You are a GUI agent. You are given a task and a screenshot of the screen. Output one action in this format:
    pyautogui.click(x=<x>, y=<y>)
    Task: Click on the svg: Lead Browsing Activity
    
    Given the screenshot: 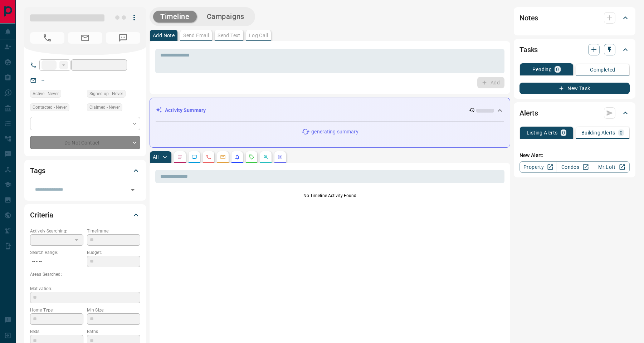 What is the action you would take?
    pyautogui.click(x=195, y=157)
    